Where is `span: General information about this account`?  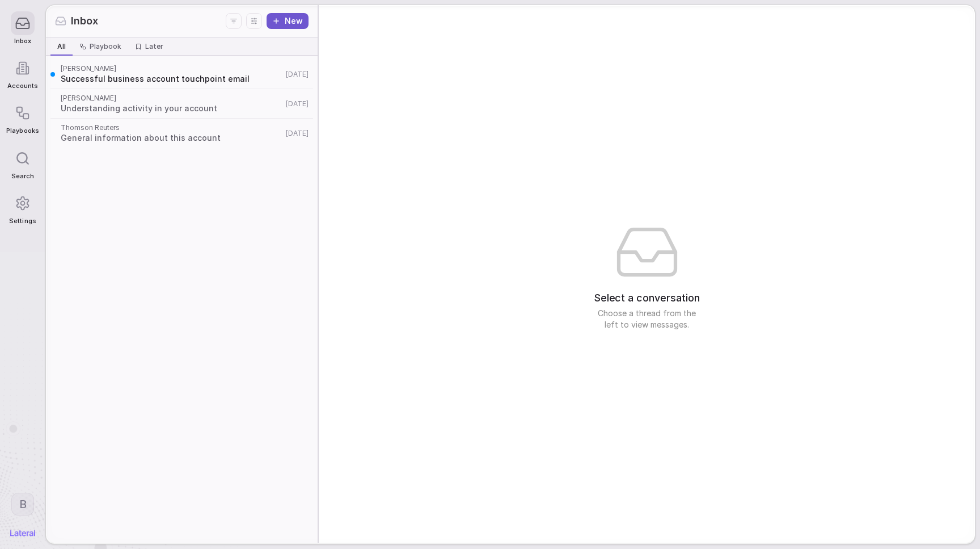
span: General information about this account is located at coordinates (171, 137).